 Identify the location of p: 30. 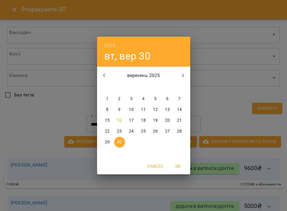
(119, 142).